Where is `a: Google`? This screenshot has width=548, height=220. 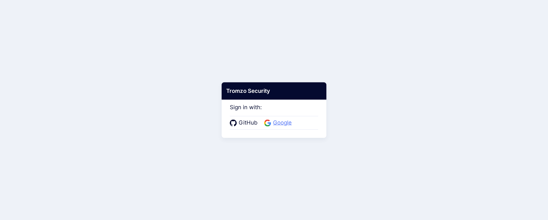 a: Google is located at coordinates (279, 123).